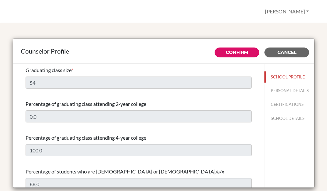 The height and width of the screenshot is (191, 327). Describe the element at coordinates (289, 91) in the screenshot. I see `button: PERSONAL DETAILS` at that location.